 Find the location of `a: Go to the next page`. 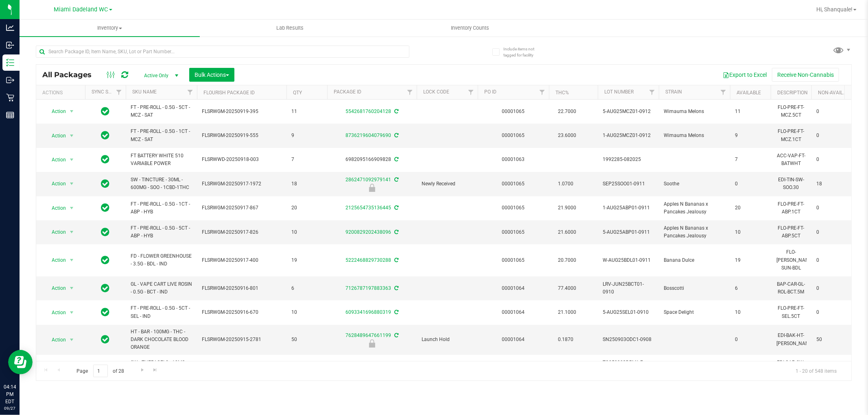

a: Go to the next page is located at coordinates (142, 370).